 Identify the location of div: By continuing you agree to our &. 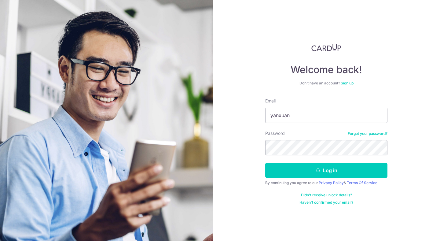
(326, 183).